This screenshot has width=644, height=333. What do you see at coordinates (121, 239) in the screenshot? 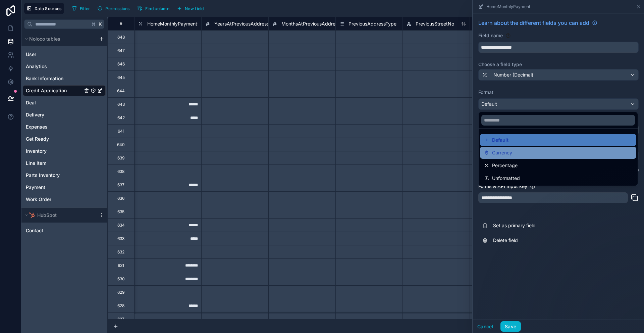
I see `div: 633` at bounding box center [121, 239].